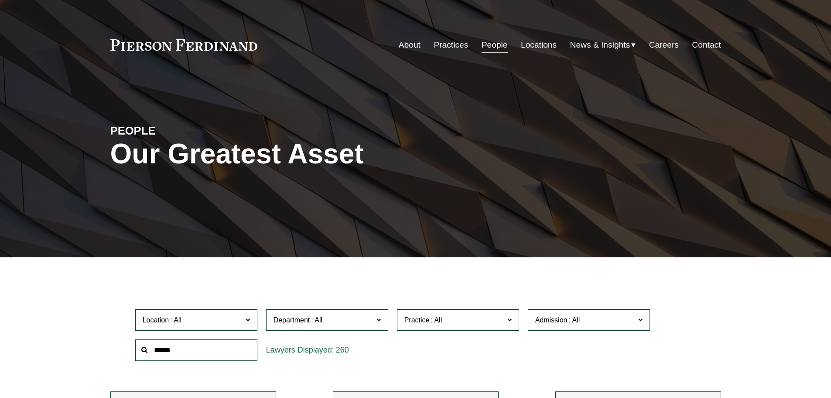 The width and height of the screenshot is (831, 398). What do you see at coordinates (451, 45) in the screenshot?
I see `a: Practices` at bounding box center [451, 45].